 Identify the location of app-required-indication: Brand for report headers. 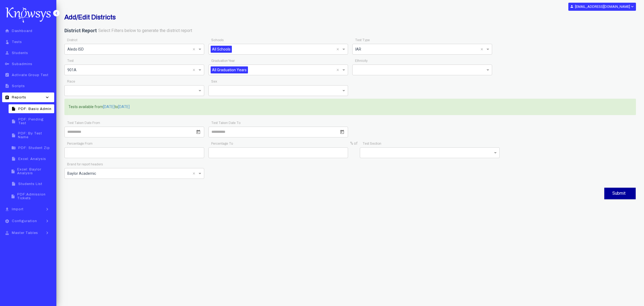
(85, 164).